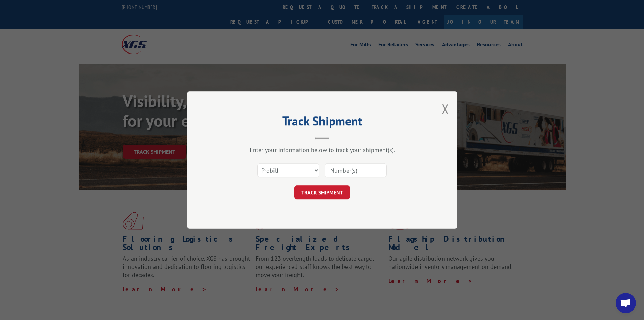  What do you see at coordinates (322, 150) in the screenshot?
I see `div: Enter your information below to track your shipment(s).` at bounding box center [322, 150].